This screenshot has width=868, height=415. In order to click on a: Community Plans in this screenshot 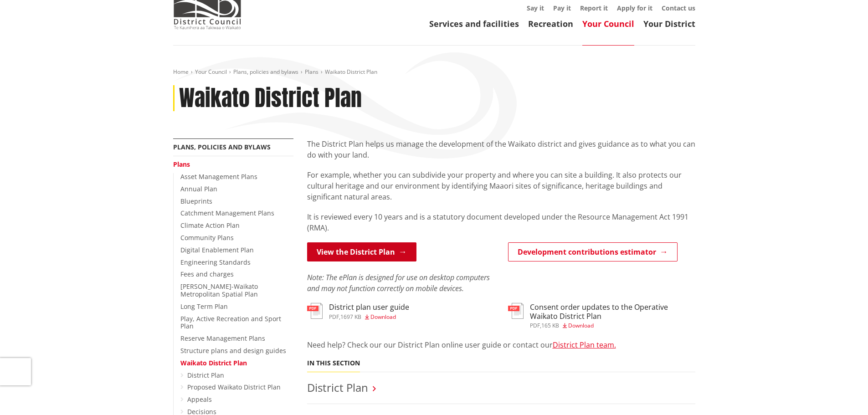, I will do `click(207, 237)`.